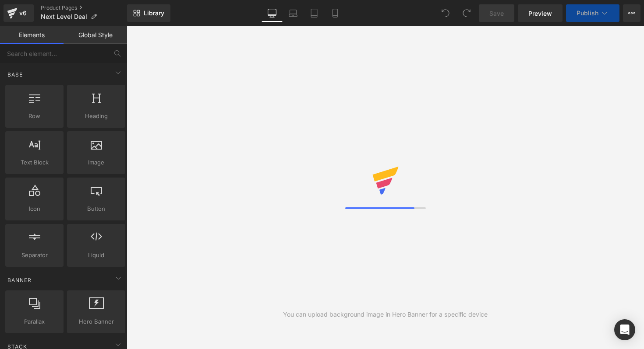  What do you see at coordinates (385, 315) in the screenshot?
I see `div: You can upload background image in Hero Banner for a specific device` at bounding box center [385, 315].